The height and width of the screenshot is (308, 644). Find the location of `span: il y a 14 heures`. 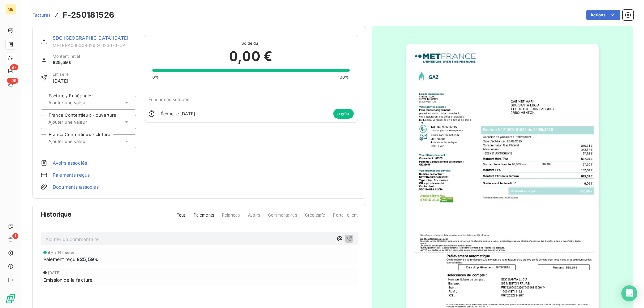

span: il y a 14 heures is located at coordinates (61, 252).